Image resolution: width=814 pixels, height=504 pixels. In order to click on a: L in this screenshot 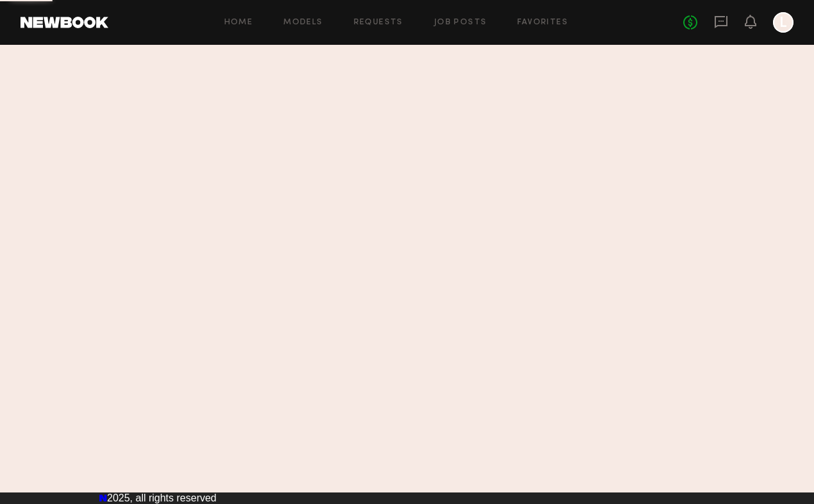, I will do `click(783, 22)`.